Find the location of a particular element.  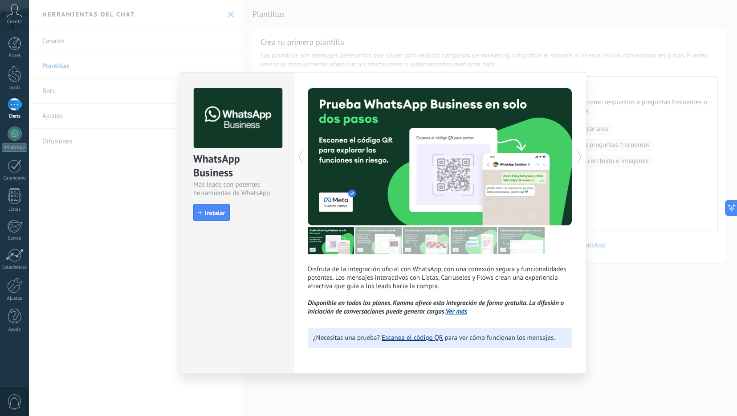

div: Leads is located at coordinates (15, 88).